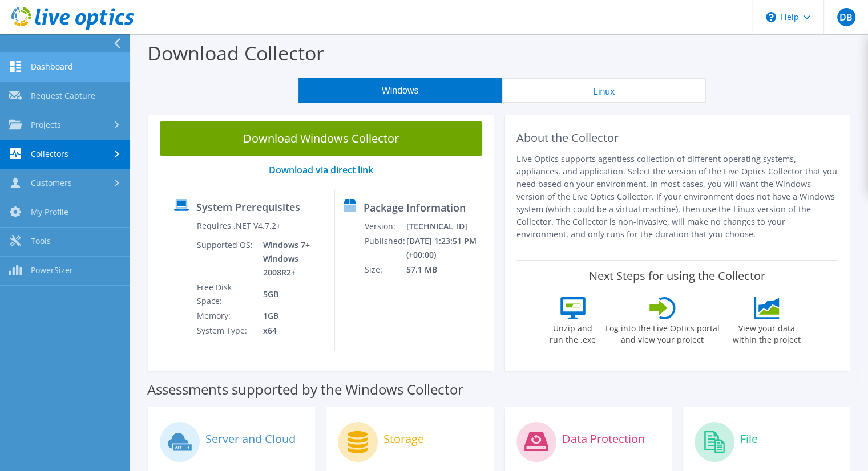  Describe the element at coordinates (251, 439) in the screenshot. I see `label: Server and Cloud` at that location.